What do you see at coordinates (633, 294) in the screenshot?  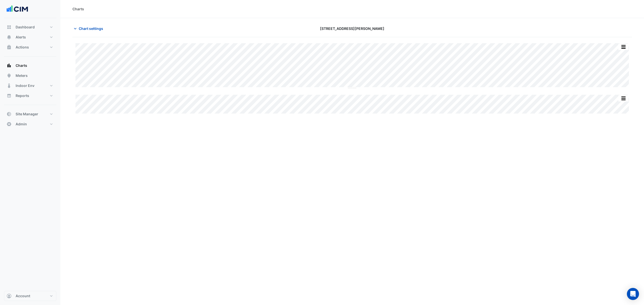 I see `div: Open Intercom Messenger` at bounding box center [633, 294].